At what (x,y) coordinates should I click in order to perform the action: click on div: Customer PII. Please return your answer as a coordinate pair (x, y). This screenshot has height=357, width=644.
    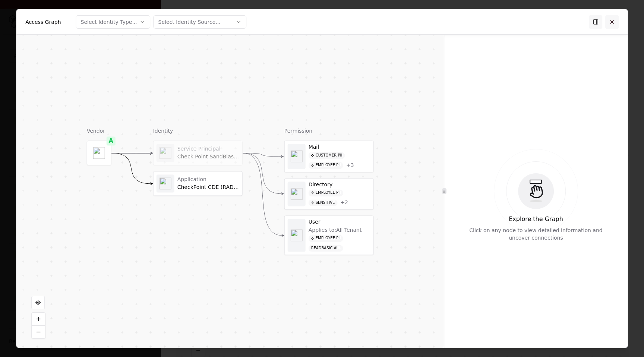
    Looking at the image, I should click on (327, 155).